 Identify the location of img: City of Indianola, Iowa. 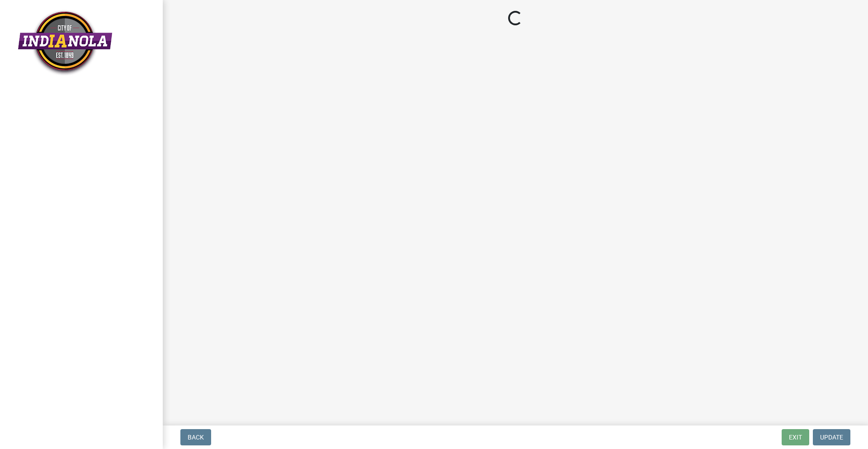
(65, 42).